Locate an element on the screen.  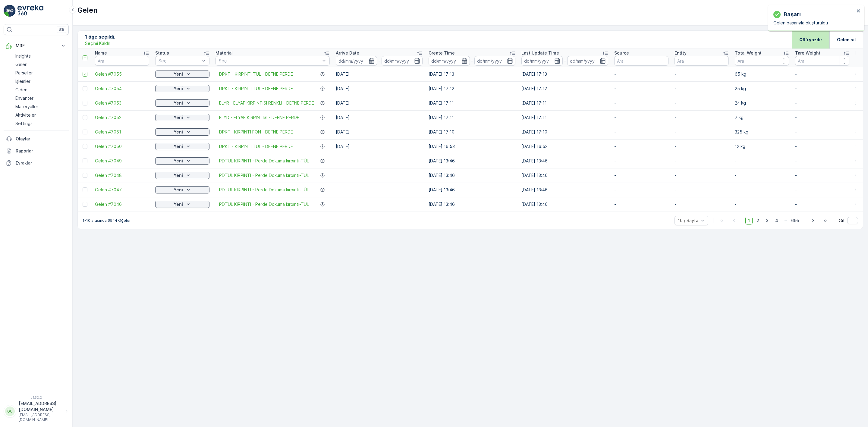
span: Name : is located at coordinates (12, 101).